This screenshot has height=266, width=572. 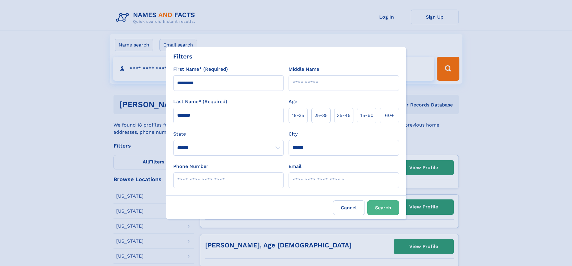 What do you see at coordinates (304, 69) in the screenshot?
I see `label: Middle Name` at bounding box center [304, 69].